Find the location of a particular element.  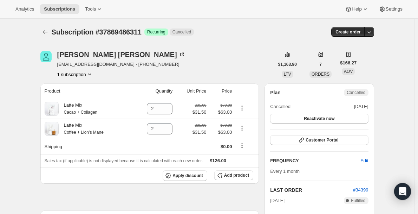

th: Product is located at coordinates (86, 91).